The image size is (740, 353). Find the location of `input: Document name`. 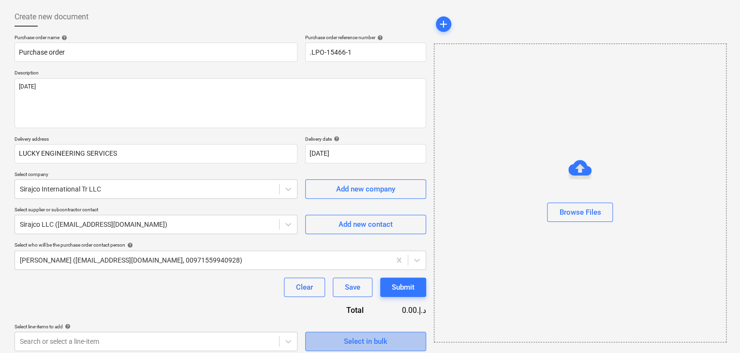

input: Document name is located at coordinates (156, 52).